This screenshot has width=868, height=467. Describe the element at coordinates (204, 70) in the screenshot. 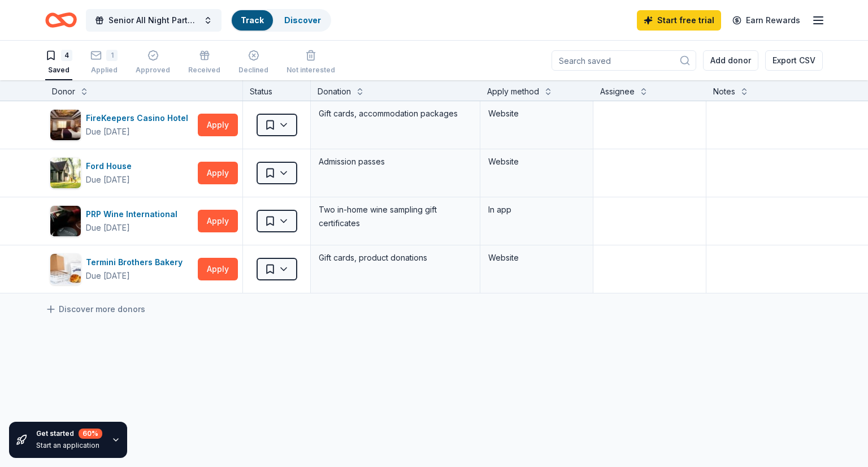

I see `div: Received` at that location.